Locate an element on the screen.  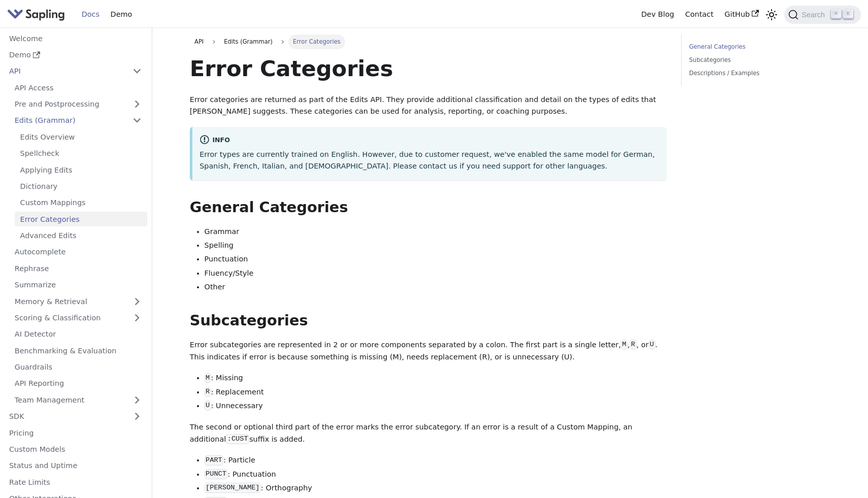
a: Status and Uptime is located at coordinates (75, 466).